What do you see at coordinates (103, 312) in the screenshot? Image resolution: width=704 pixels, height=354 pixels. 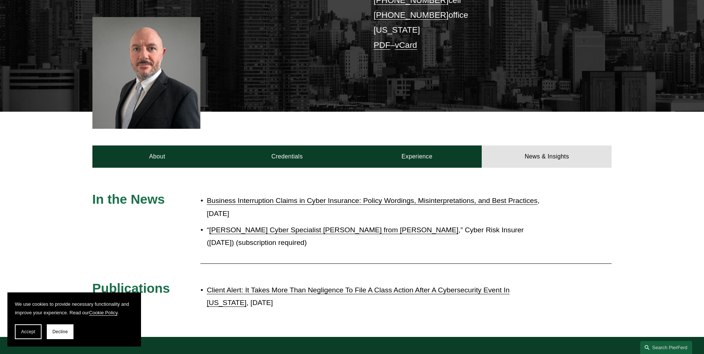 I see `a: Cookie Policy` at bounding box center [103, 312].